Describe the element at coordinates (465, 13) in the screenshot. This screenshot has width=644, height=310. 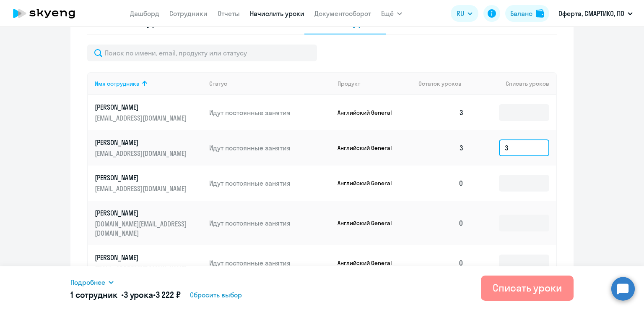
I see `button: RU` at that location.